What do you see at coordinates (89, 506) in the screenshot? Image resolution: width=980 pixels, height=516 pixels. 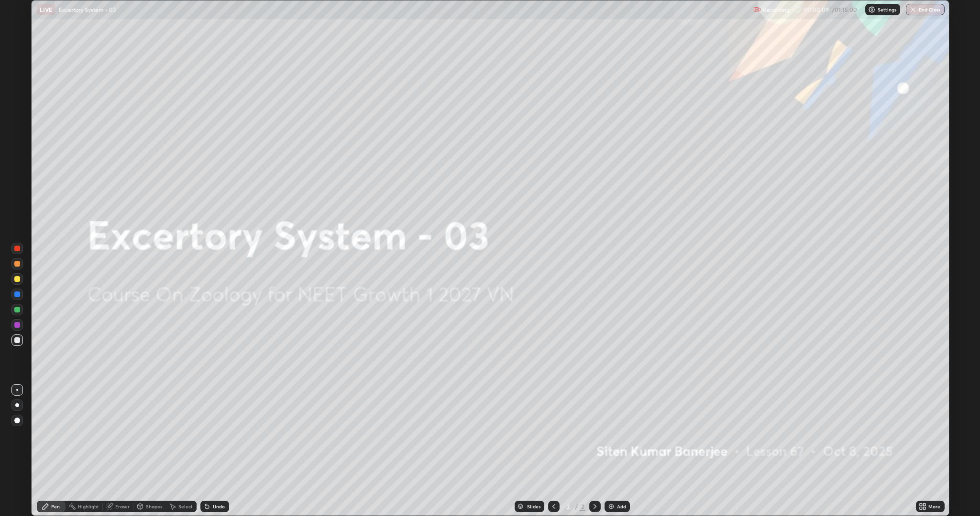 I see `div: Highlight` at bounding box center [89, 506].